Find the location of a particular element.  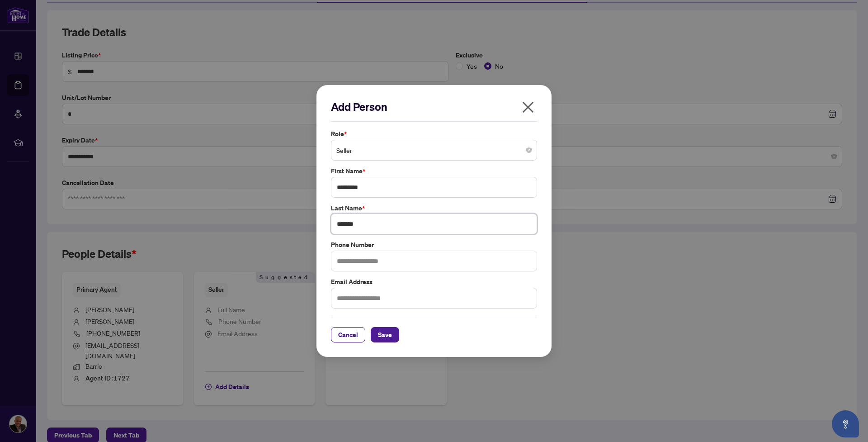

span: close is located at coordinates (528, 108).